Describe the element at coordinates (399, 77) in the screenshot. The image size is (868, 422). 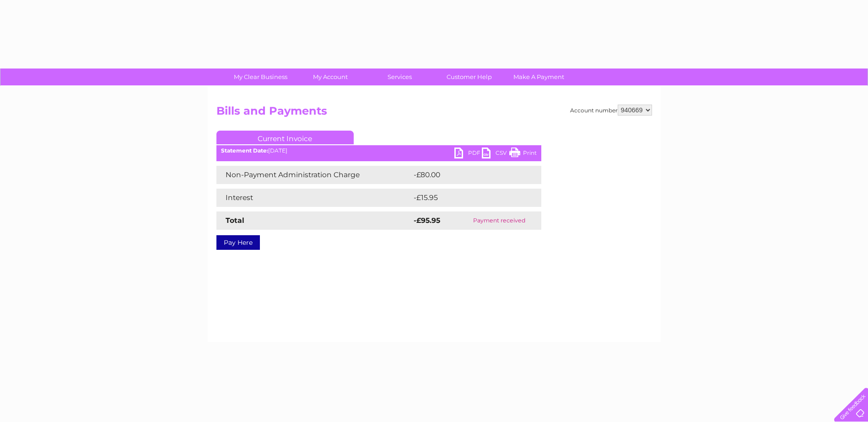
I see `a: Services` at that location.